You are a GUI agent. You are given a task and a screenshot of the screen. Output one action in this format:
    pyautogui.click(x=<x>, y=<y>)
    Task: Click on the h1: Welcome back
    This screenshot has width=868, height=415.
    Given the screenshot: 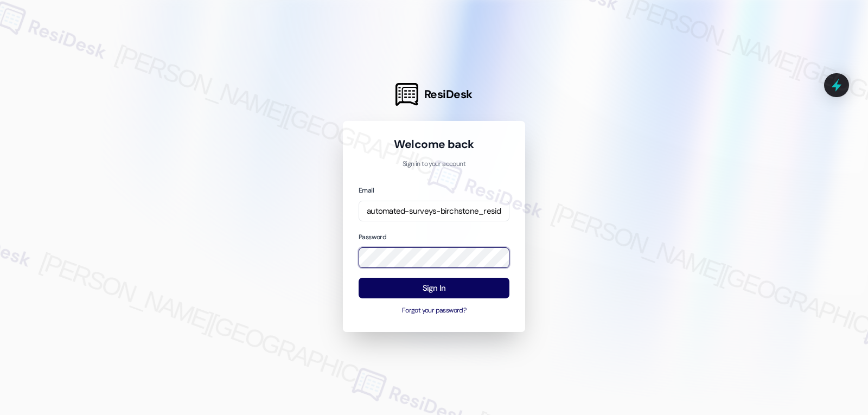 What is the action you would take?
    pyautogui.click(x=434, y=144)
    